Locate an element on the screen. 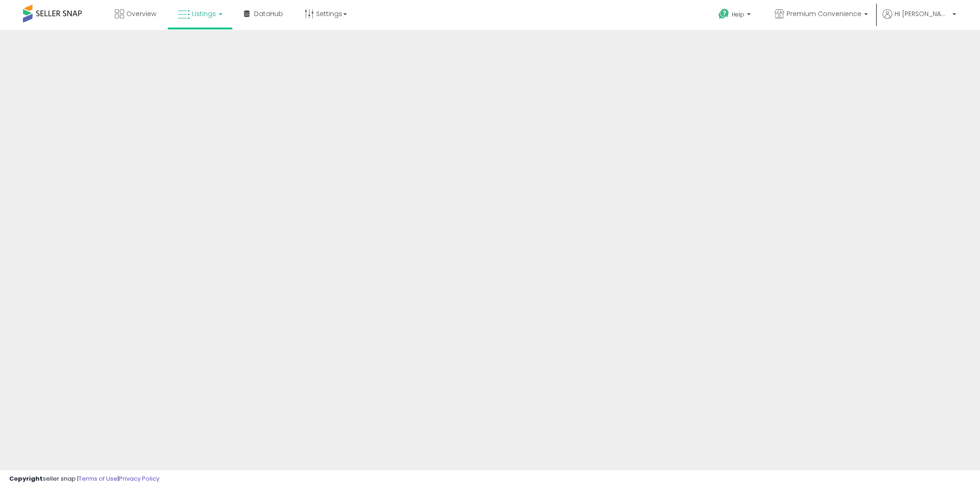 Image resolution: width=980 pixels, height=488 pixels. span: Overview is located at coordinates (141, 14).